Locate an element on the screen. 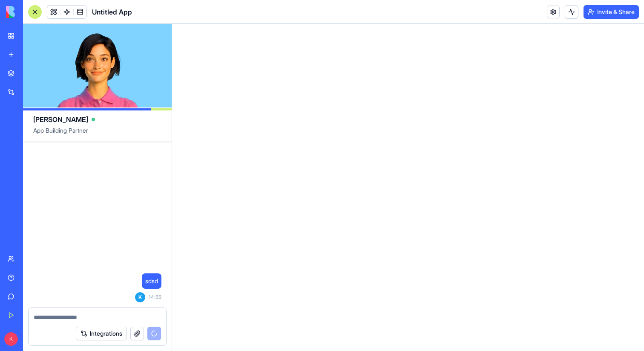 The width and height of the screenshot is (644, 351). button: Integrations is located at coordinates (101, 333).